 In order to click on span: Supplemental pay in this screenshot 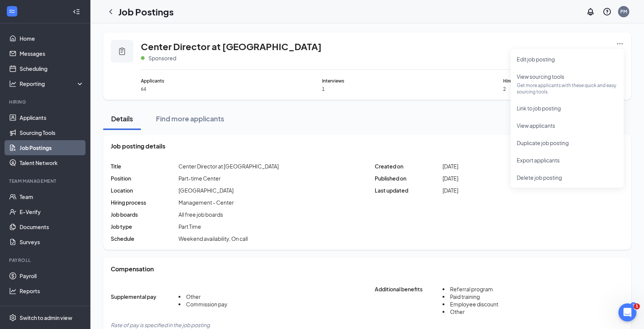, I will do `click(145, 303)`.